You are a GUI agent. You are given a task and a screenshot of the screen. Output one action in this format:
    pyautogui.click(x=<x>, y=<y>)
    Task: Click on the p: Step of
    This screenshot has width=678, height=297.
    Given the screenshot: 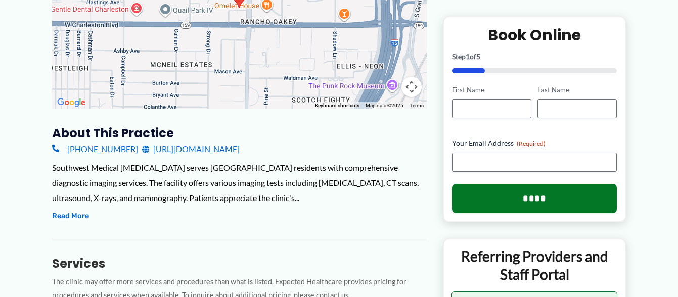 What is the action you would take?
    pyautogui.click(x=534, y=57)
    